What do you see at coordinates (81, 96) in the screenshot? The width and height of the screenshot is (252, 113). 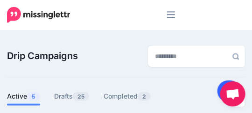 I see `span: 25` at bounding box center [81, 96].